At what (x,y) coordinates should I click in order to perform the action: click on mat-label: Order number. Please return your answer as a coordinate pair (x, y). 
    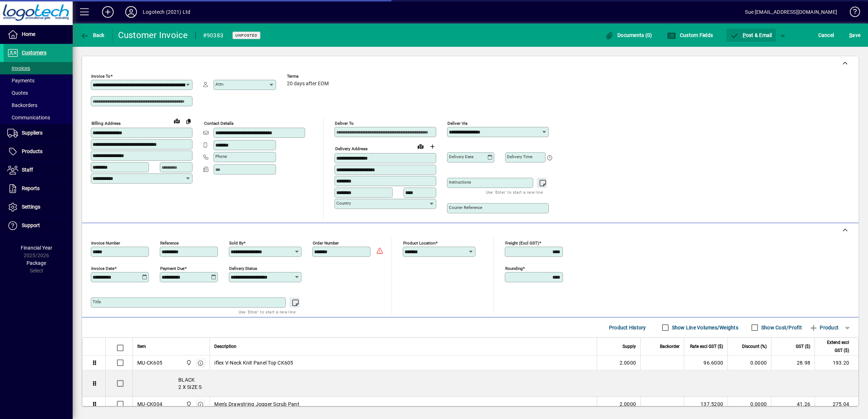
    Looking at the image, I should click on (325, 243).